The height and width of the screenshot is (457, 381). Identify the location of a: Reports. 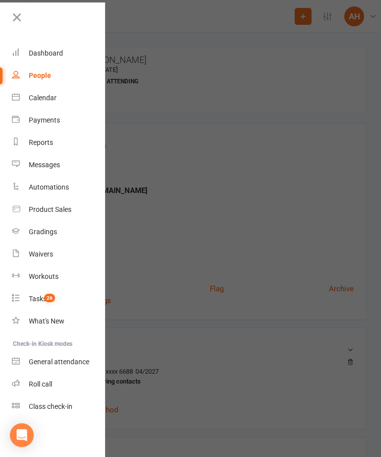
(59, 143).